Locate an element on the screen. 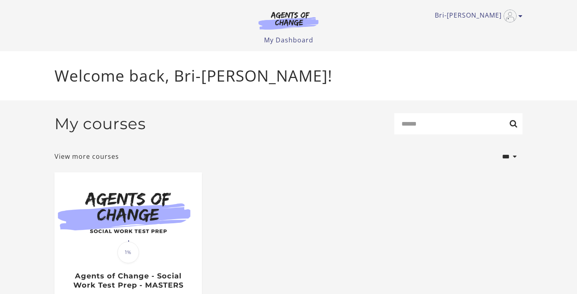 The image size is (577, 294). a: Toggle menu is located at coordinates (476, 16).